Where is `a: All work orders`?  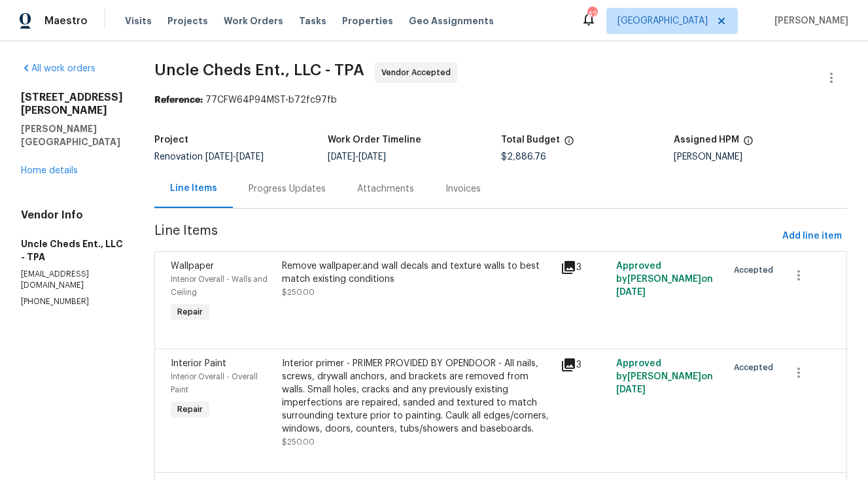 a: All work orders is located at coordinates (58, 69).